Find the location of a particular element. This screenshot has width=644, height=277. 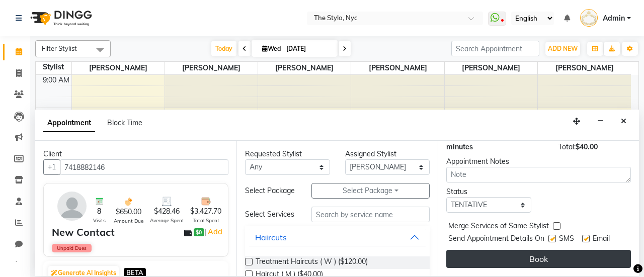

img: avatar is located at coordinates (72, 206).